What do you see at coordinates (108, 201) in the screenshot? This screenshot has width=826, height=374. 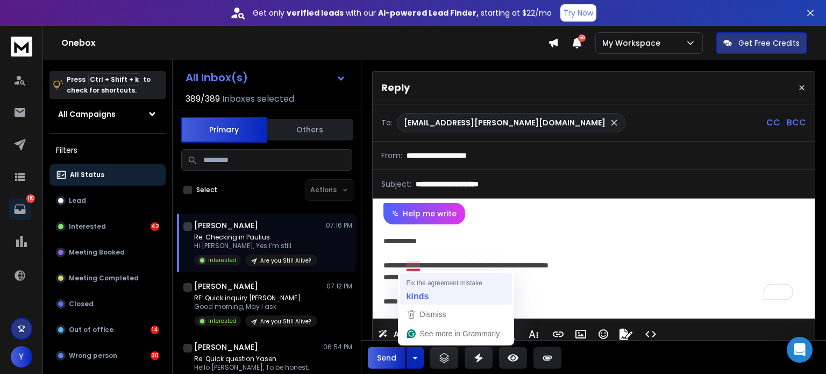 I see `button: Lead` at bounding box center [108, 201].